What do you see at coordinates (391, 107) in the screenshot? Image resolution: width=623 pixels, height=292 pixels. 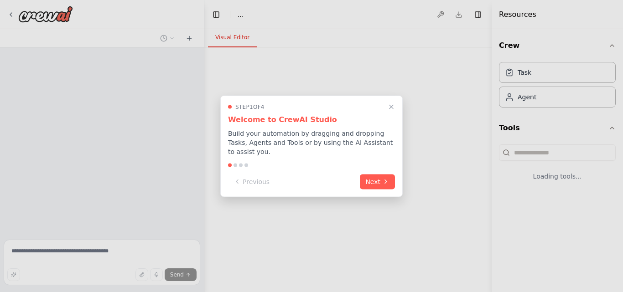 I see `button: Close walkthrough` at bounding box center [391, 107].